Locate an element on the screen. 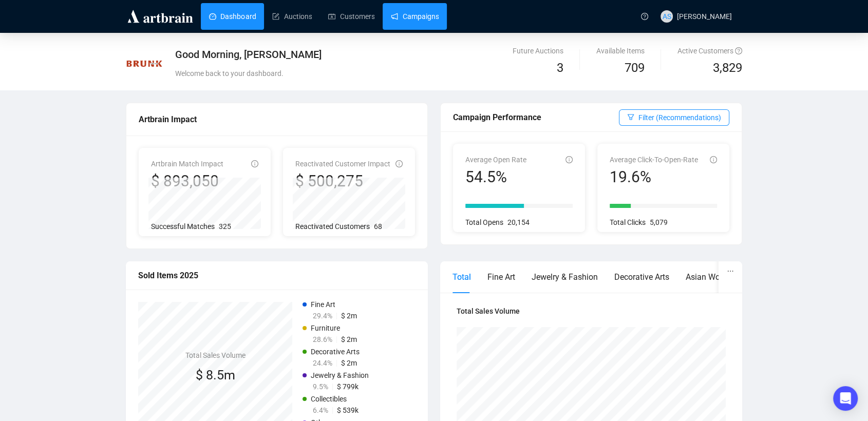 This screenshot has height=421, width=868. span: 68 is located at coordinates (378, 226).